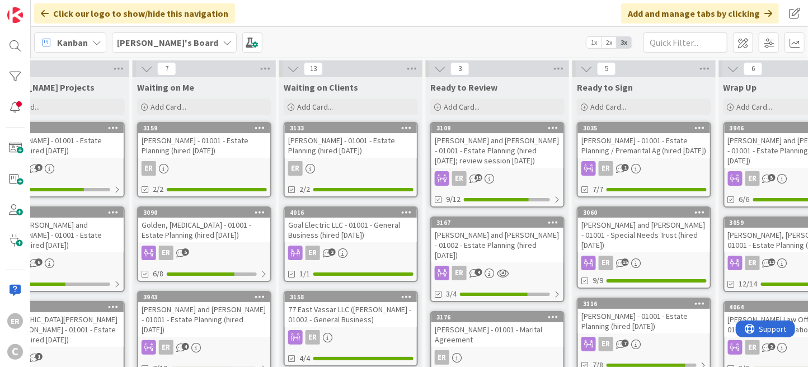  I want to click on span: 19, so click(479, 177).